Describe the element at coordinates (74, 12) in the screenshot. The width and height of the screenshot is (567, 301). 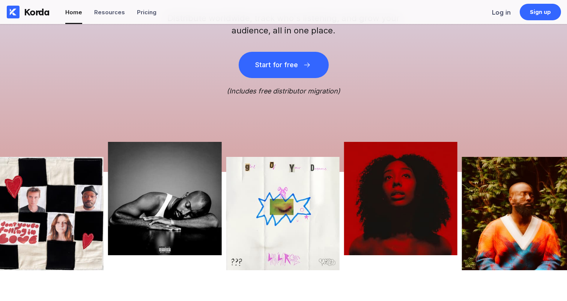
I see `div: Home` at that location.